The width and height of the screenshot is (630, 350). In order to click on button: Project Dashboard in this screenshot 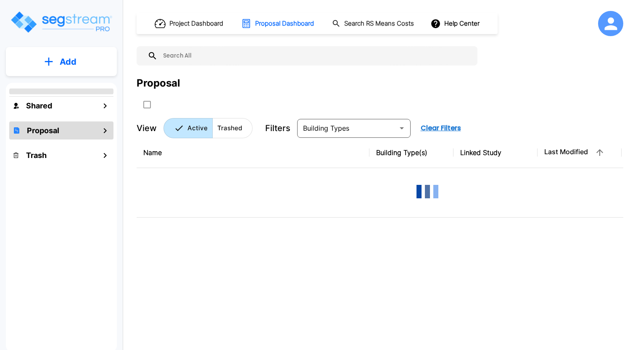, I will do `click(190, 24)`.